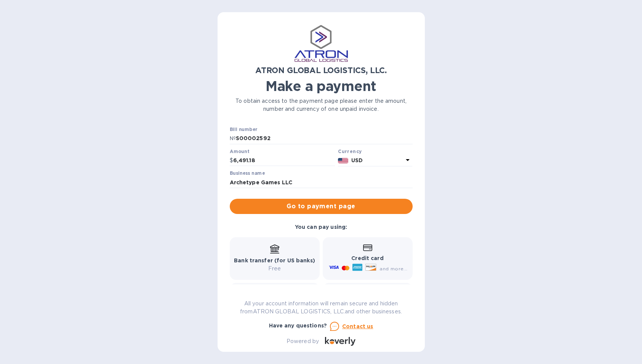  What do you see at coordinates (367, 258) in the screenshot?
I see `b: Credit card` at bounding box center [367, 258].